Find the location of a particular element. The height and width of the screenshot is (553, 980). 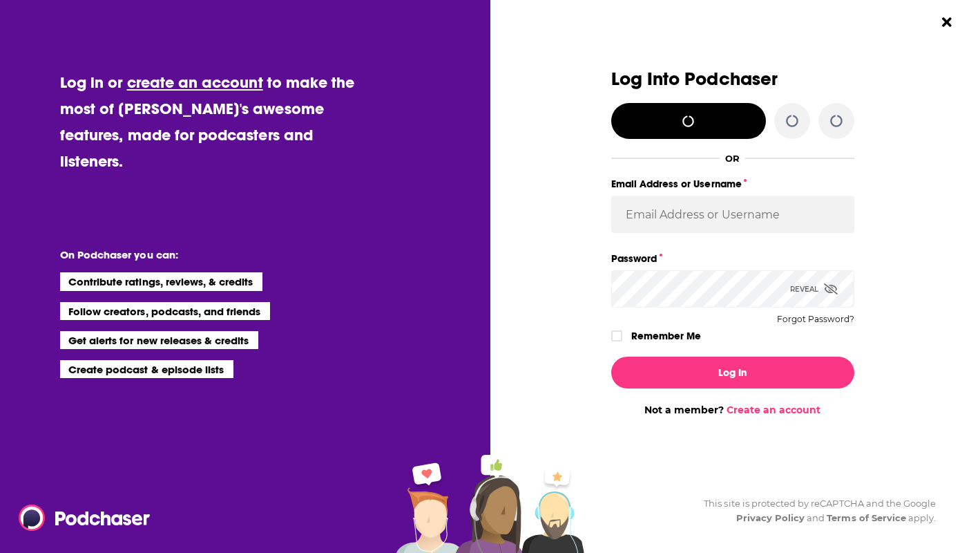

label: Email Address or Username is located at coordinates (733, 184).